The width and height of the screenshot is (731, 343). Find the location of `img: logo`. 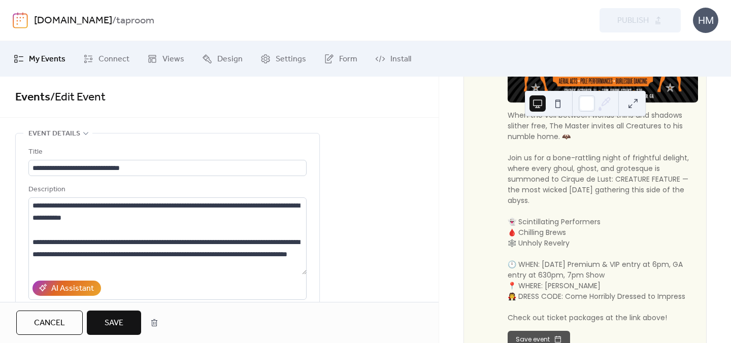

img: logo is located at coordinates (20, 20).